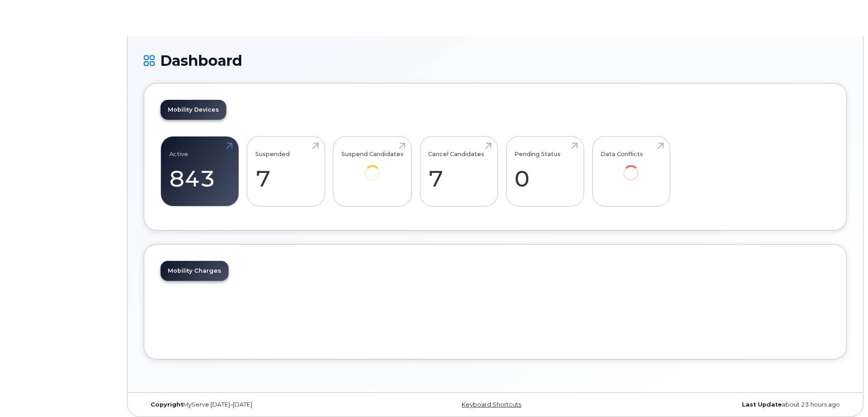 The height and width of the screenshot is (417, 868). I want to click on a: Suspend Candidates, so click(372, 168).